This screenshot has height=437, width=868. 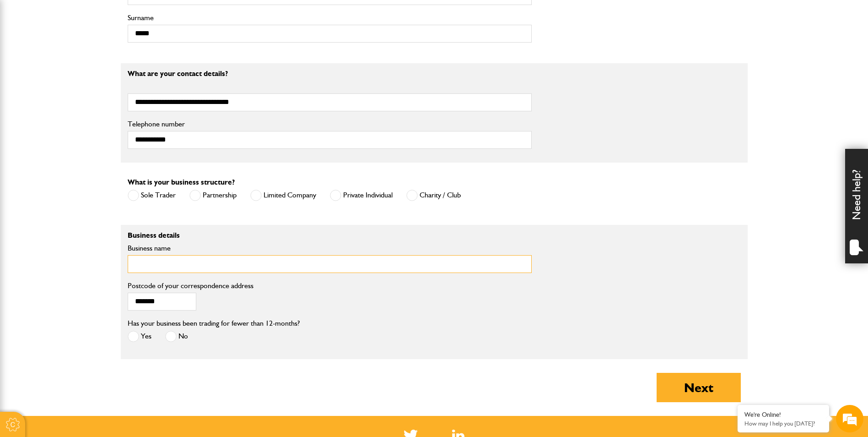 I want to click on label: What is your business structure?, so click(x=181, y=182).